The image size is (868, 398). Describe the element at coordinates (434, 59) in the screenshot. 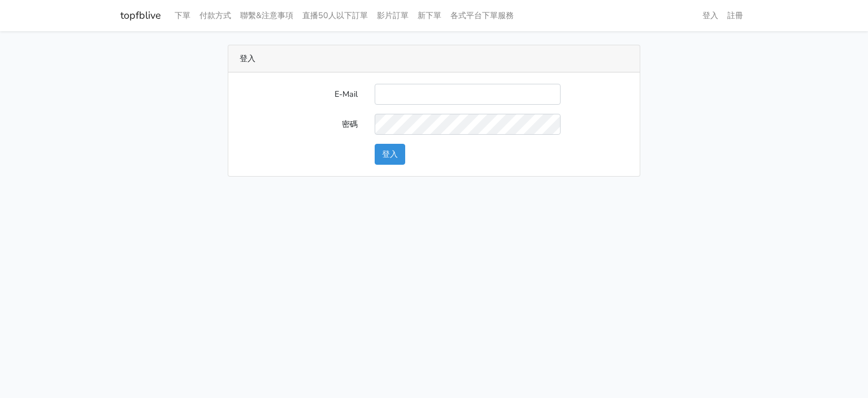

I see `div: 登入` at that location.